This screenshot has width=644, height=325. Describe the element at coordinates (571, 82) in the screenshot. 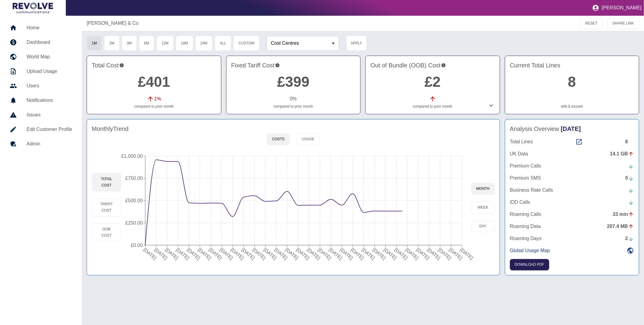

I see `a: 8` at that location.